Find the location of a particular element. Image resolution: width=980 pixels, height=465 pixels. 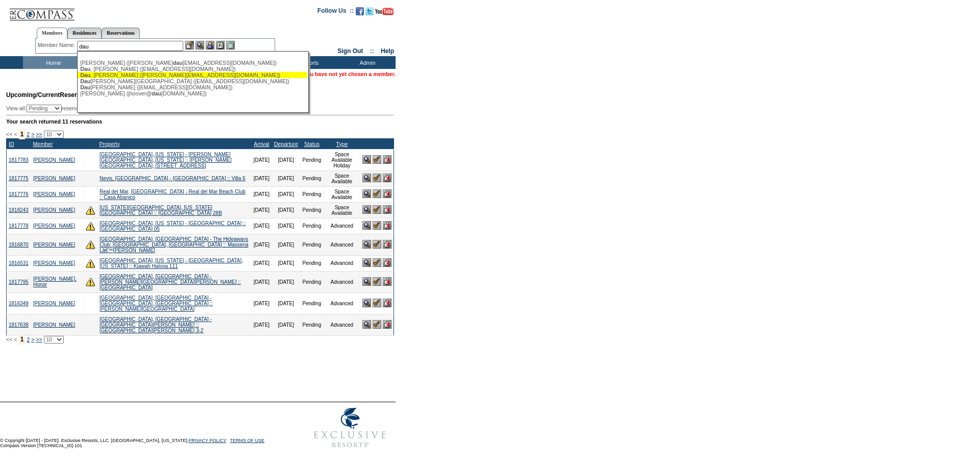

span: Dau is located at coordinates (85, 87).